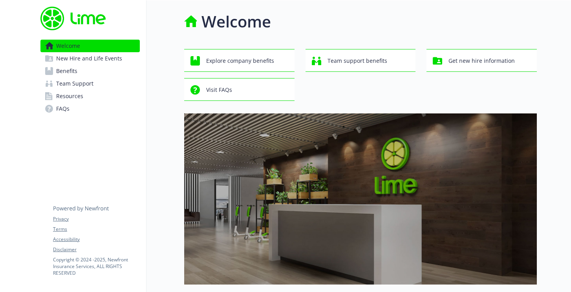  I want to click on a: Privacy, so click(96, 219).